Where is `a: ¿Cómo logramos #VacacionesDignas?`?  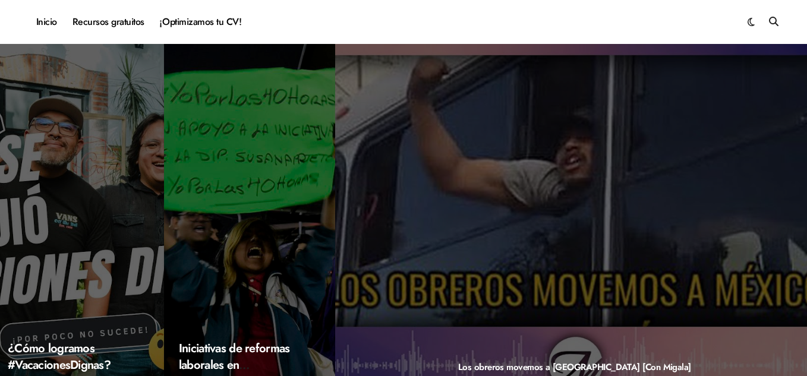 a: ¿Cómo logramos #VacacionesDignas? is located at coordinates (59, 357).